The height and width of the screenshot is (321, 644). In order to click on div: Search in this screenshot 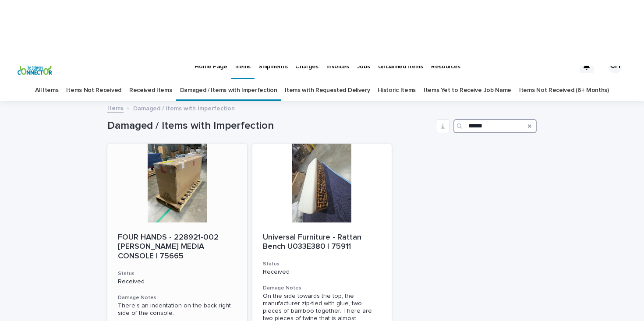, I will do `click(495, 126)`.